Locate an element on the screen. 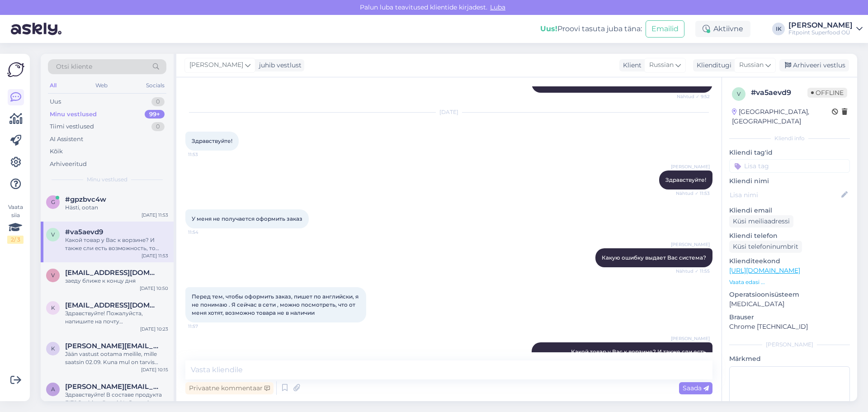 The width and height of the screenshot is (868, 412). div: Jään vastust ootama meilile, mille saatsin 02.09. Kuna mul on tarvis toodet juba ka kasutama haka... is located at coordinates (117, 358).